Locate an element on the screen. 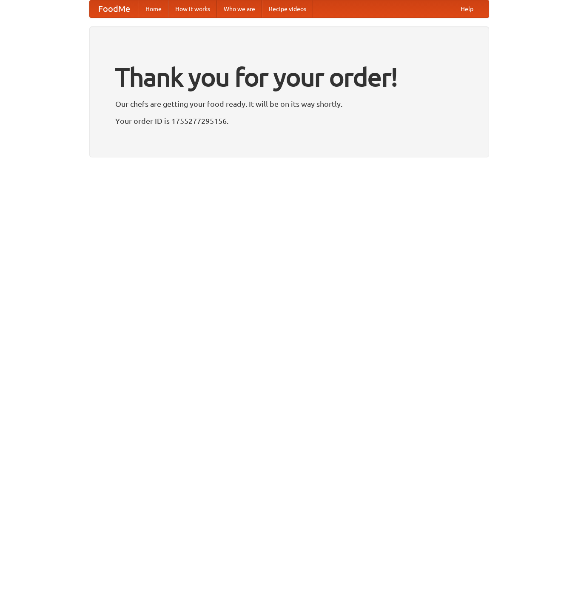 This screenshot has height=602, width=578. a: How it works is located at coordinates (193, 9).